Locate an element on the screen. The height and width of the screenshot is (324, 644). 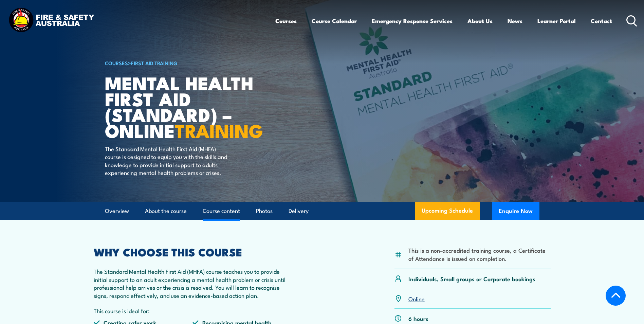
a: About the course is located at coordinates (166, 211).